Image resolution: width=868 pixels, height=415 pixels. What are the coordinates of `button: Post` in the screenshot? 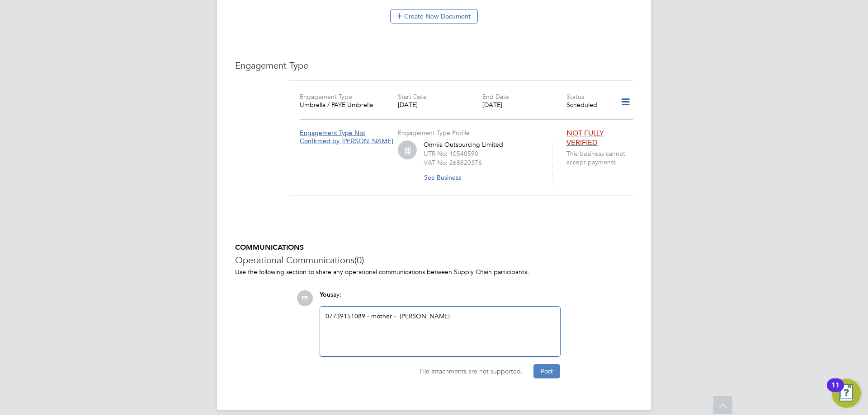 It's located at (547, 372).